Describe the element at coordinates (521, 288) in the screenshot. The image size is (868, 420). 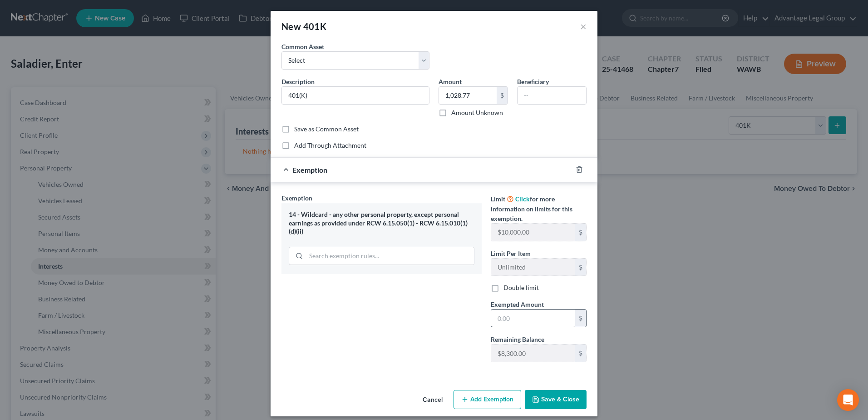
I see `label: Double limit` at that location.